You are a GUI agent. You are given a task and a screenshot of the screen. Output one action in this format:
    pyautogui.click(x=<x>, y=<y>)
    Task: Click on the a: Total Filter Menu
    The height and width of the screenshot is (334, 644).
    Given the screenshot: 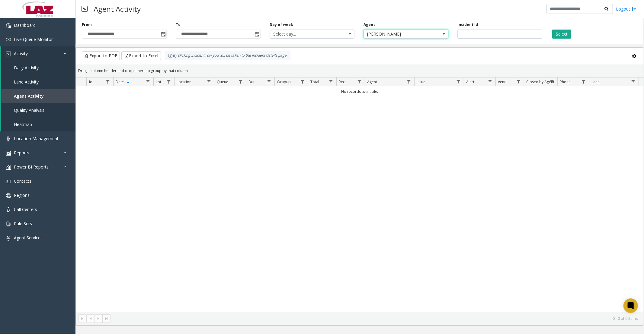 What is the action you would take?
    pyautogui.click(x=331, y=81)
    